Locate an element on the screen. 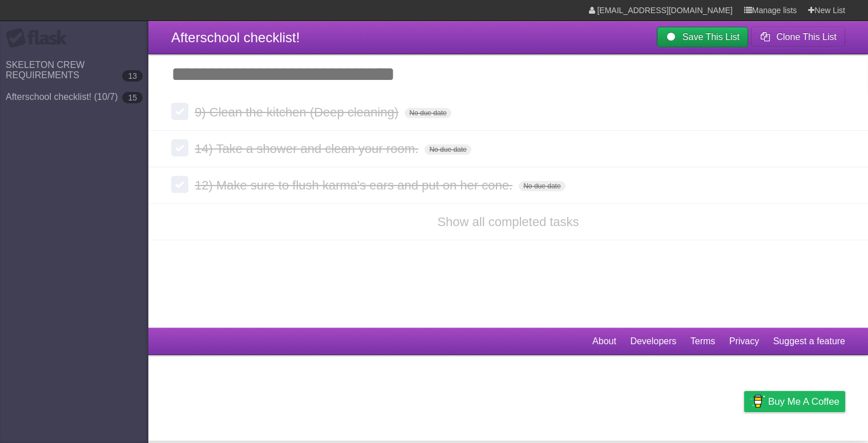 The width and height of the screenshot is (868, 443). span: 9) Clean the kitchen (Deep cleaning) is located at coordinates (298, 112).